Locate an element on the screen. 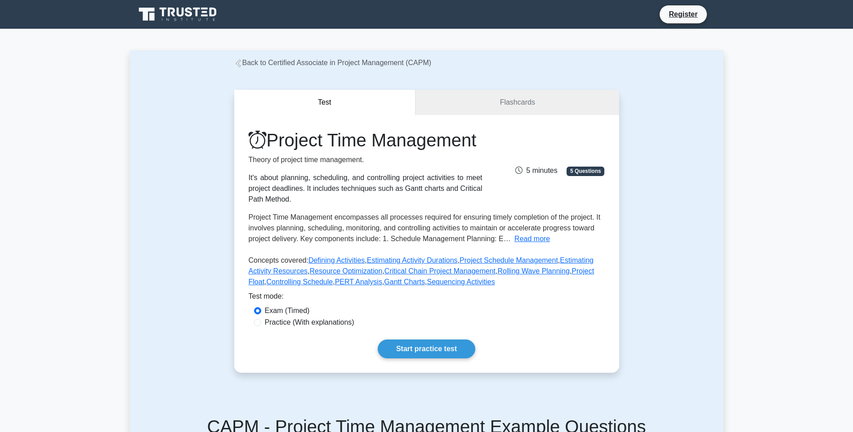  a: Flashcards is located at coordinates (517, 102).